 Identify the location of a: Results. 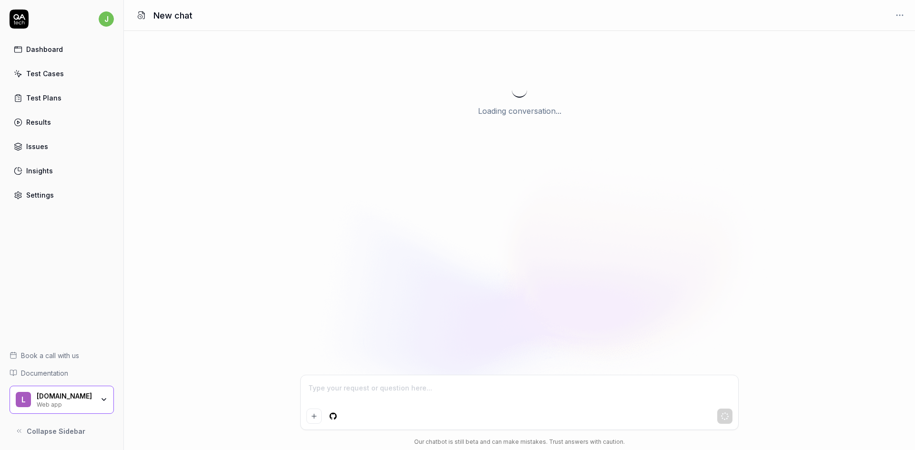
(61, 122).